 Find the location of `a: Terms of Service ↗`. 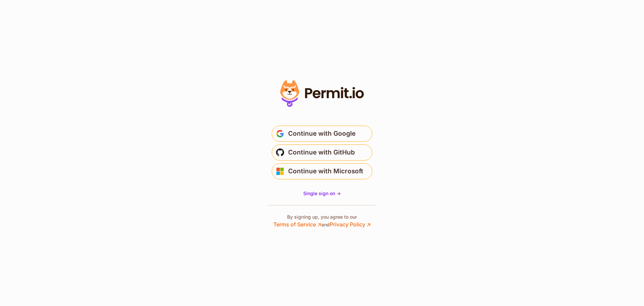

a: Terms of Service ↗ is located at coordinates (297, 224).